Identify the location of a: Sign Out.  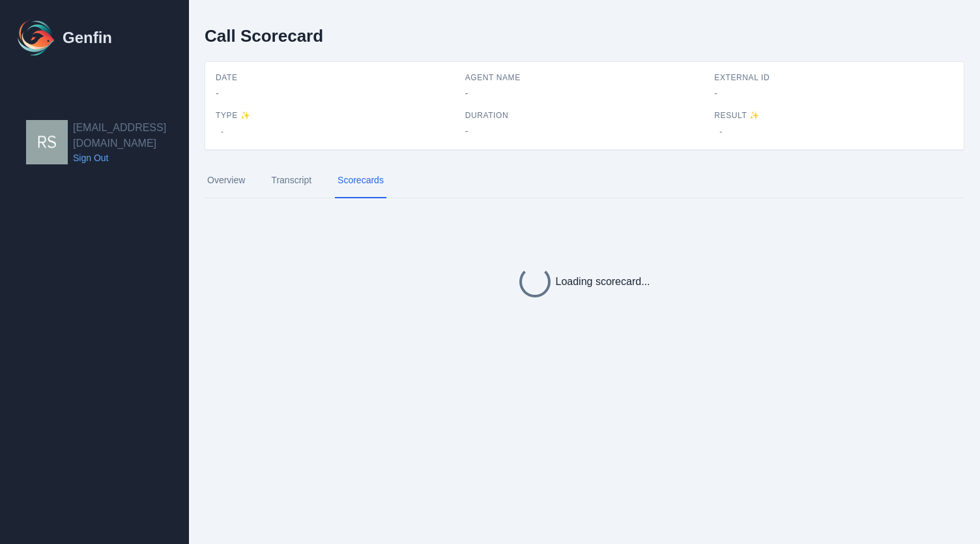
(131, 158).